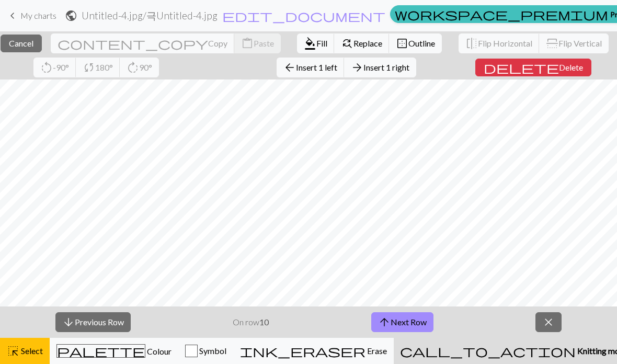  What do you see at coordinates (533, 68) in the screenshot?
I see `button: Delete` at bounding box center [533, 68].